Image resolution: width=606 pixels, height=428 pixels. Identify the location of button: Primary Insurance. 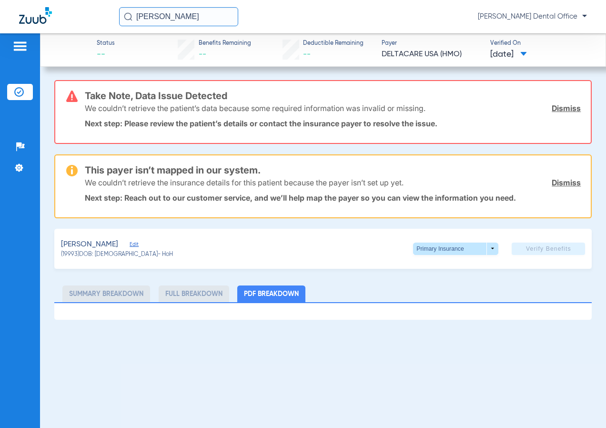
(455, 249).